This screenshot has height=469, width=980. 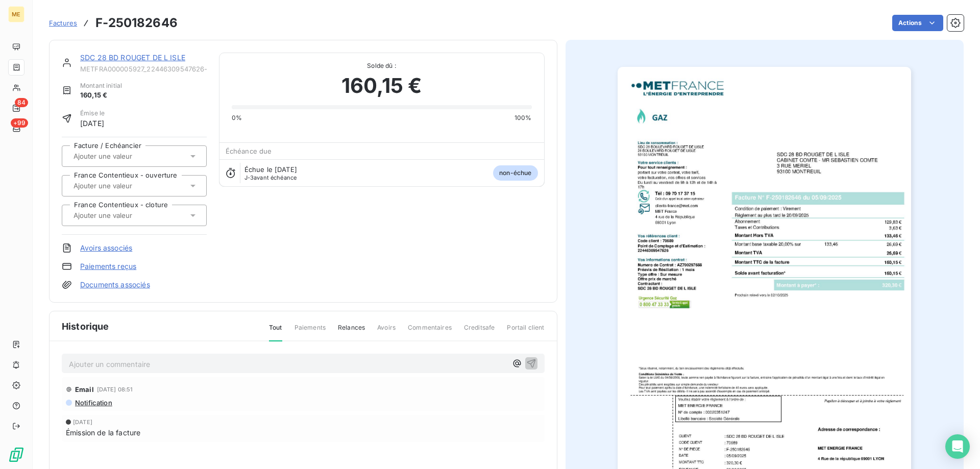 What do you see at coordinates (93, 403) in the screenshot?
I see `span: Notification` at bounding box center [93, 403].